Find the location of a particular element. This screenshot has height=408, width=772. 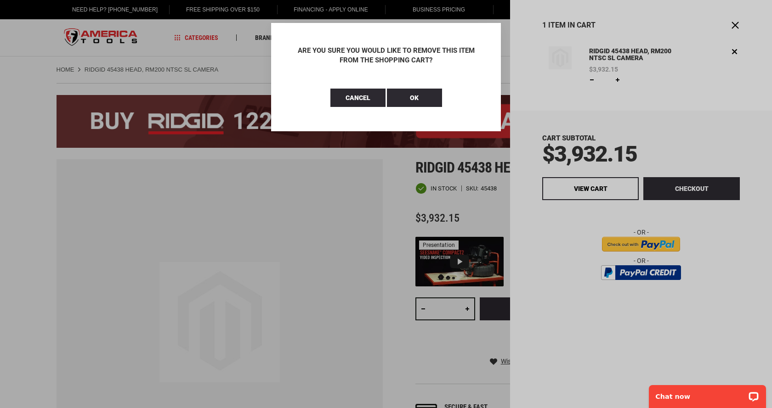

button: OK is located at coordinates (414, 98).